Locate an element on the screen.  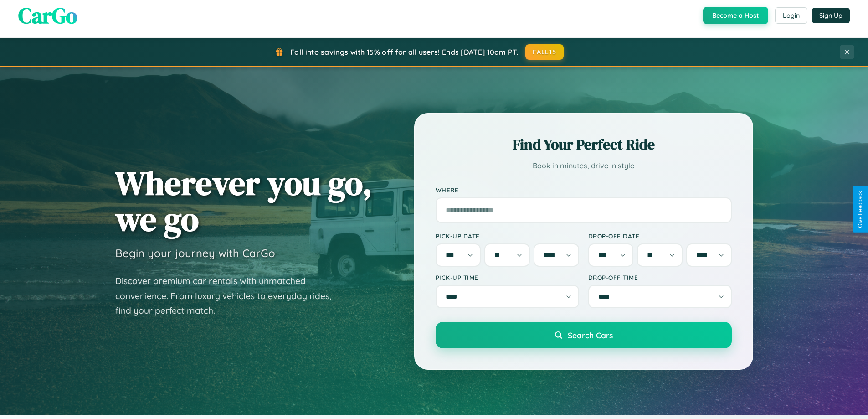
label: Pick-up Time is located at coordinates (507, 277).